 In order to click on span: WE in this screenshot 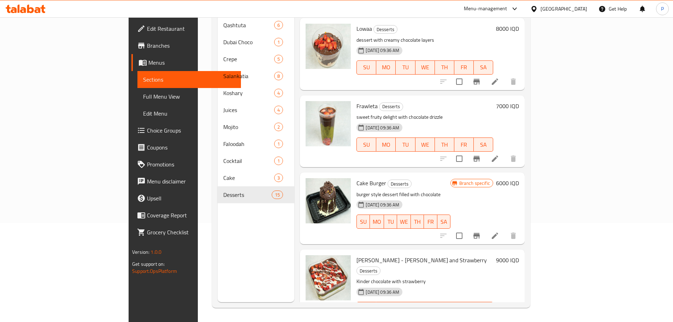, I will do `click(425, 144)`.